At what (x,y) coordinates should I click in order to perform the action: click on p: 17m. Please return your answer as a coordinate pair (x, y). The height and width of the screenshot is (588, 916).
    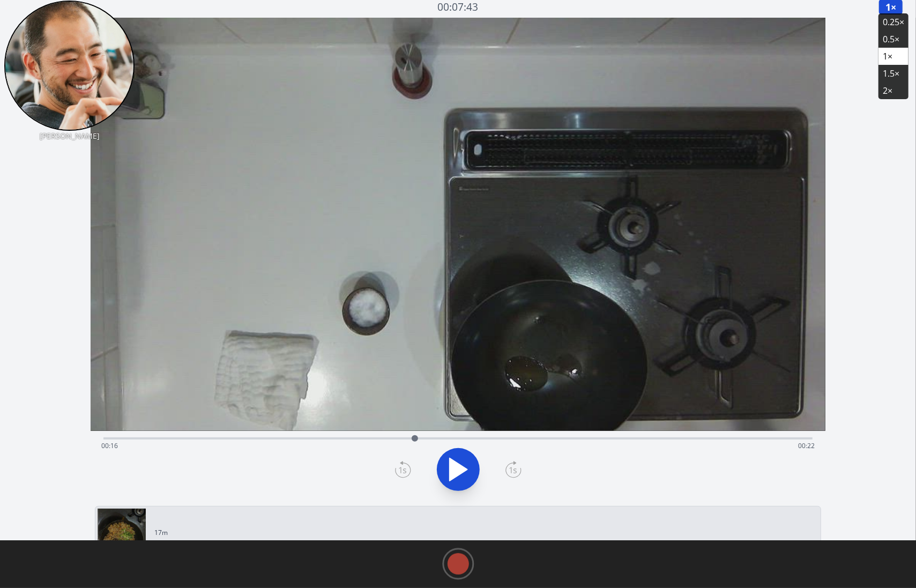
    Looking at the image, I should click on (161, 532).